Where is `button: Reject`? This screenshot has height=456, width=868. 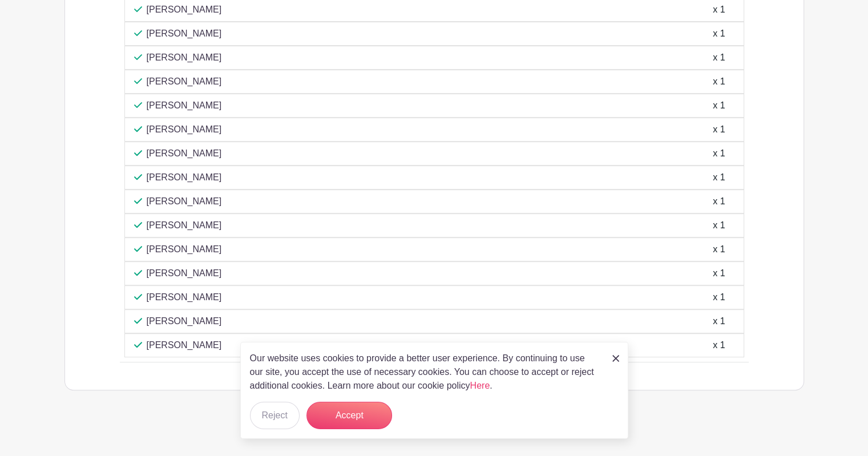
button: Reject is located at coordinates (274, 415).